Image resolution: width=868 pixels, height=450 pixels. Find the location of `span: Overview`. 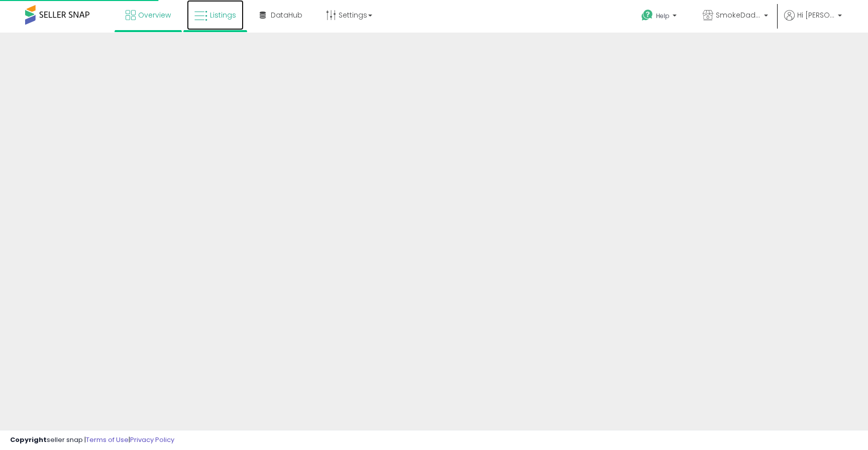

span: Overview is located at coordinates (154, 15).